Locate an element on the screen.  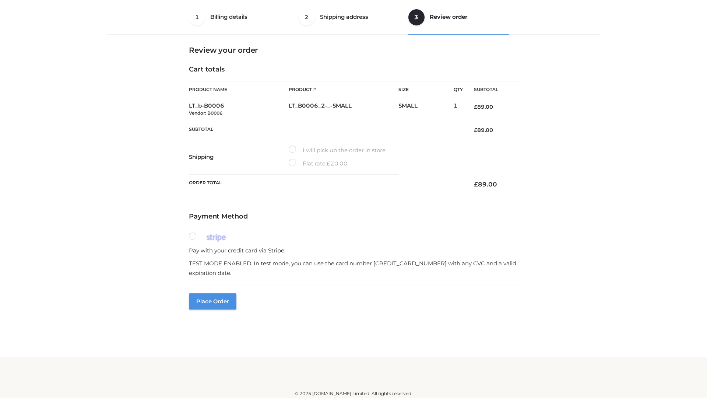
h4: Payment Method is located at coordinates (354, 217).